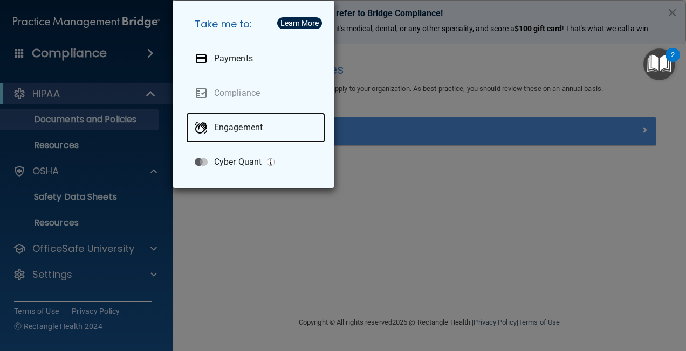 The image size is (686, 351). What do you see at coordinates (238, 162) in the screenshot?
I see `p: Cyber Quant` at bounding box center [238, 162].